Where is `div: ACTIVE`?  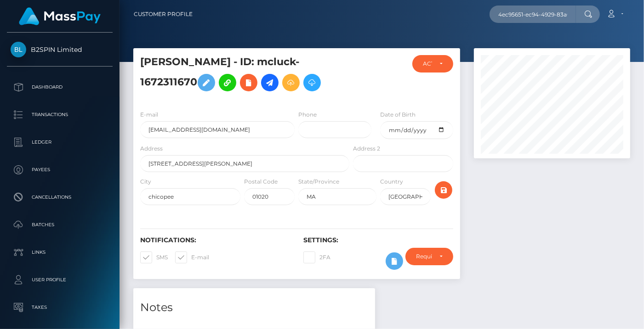 div: ACTIVE is located at coordinates (427, 63).